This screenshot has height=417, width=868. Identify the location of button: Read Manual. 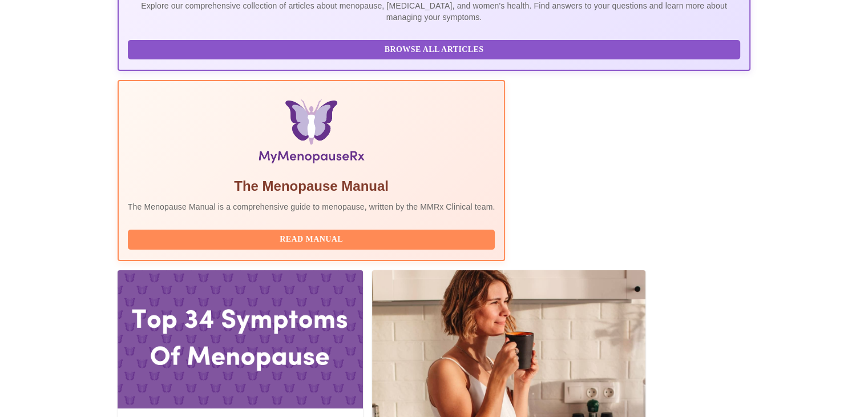
(312, 239).